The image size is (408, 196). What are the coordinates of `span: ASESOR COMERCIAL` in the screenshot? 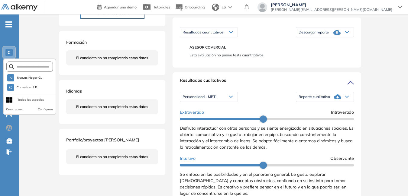 It's located at (269, 47).